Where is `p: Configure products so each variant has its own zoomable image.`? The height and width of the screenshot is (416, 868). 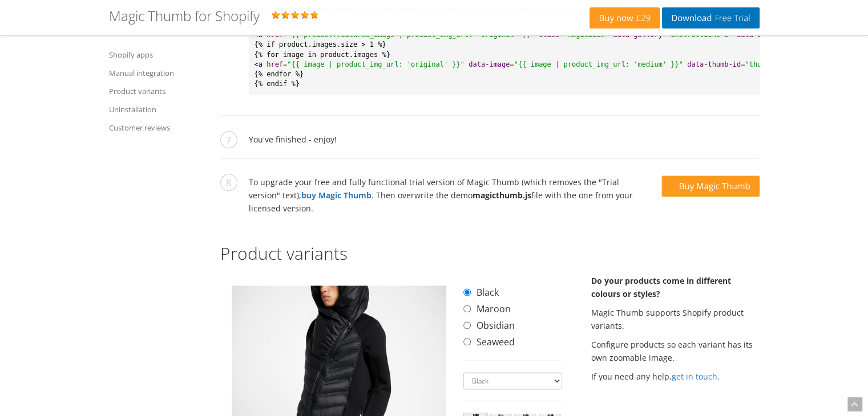 p: Configure products so each variant has its own zoomable image. is located at coordinates (675, 351).